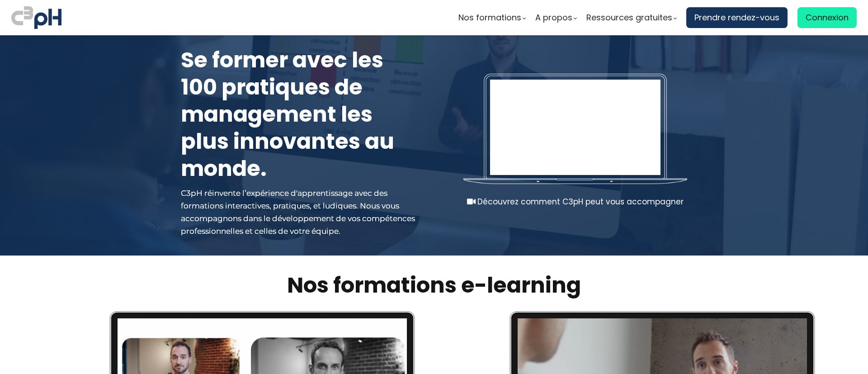 The height and width of the screenshot is (374, 868). What do you see at coordinates (826, 18) in the screenshot?
I see `span: Connexion` at bounding box center [826, 18].